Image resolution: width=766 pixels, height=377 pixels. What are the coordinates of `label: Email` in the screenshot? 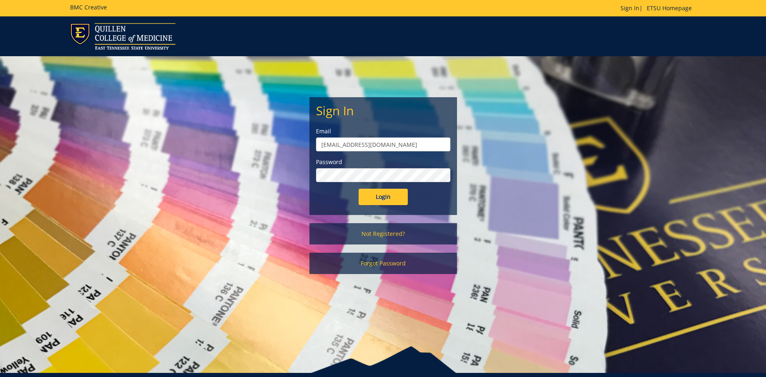 It's located at (383, 131).